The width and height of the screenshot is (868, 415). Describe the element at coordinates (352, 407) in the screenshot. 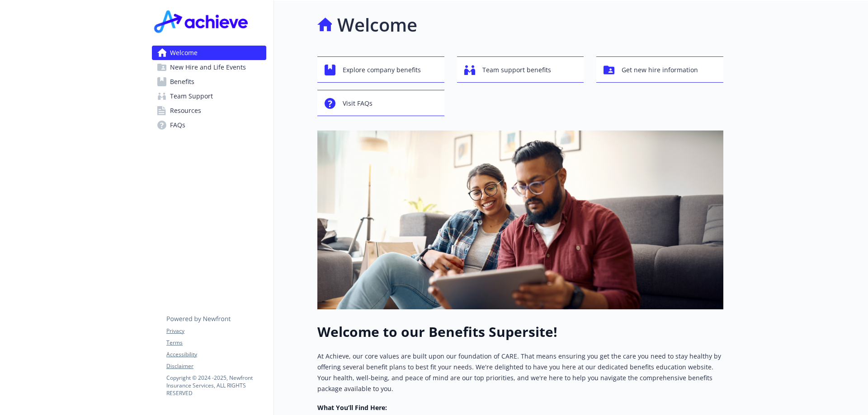

I see `strong: What You’ll Find Here:` at that location.